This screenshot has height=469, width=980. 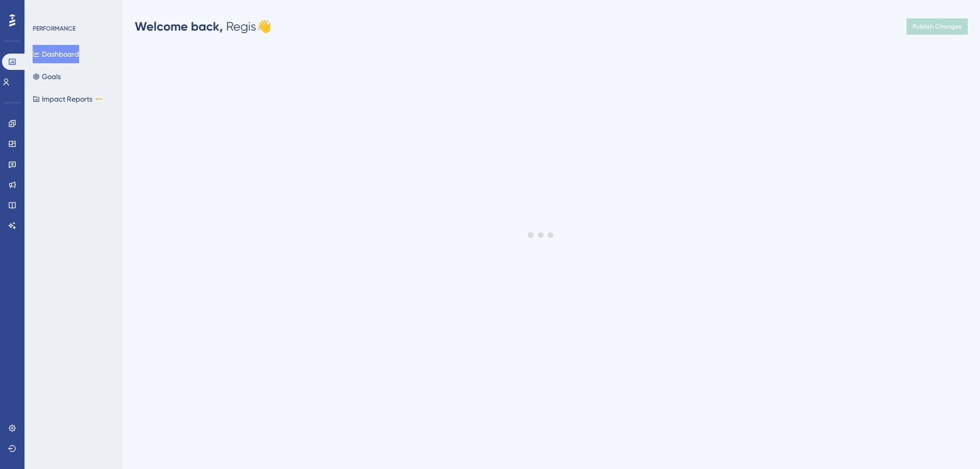 What do you see at coordinates (68, 99) in the screenshot?
I see `button: Impact ReportsBETA` at bounding box center [68, 99].